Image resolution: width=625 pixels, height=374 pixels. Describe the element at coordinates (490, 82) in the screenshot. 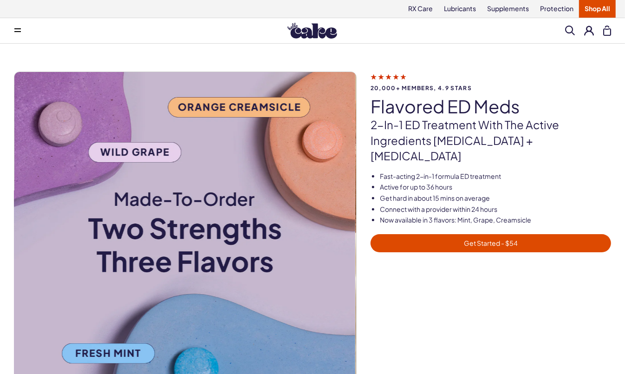

I see `a: 20,000+ members, 4.9 stars` at that location.